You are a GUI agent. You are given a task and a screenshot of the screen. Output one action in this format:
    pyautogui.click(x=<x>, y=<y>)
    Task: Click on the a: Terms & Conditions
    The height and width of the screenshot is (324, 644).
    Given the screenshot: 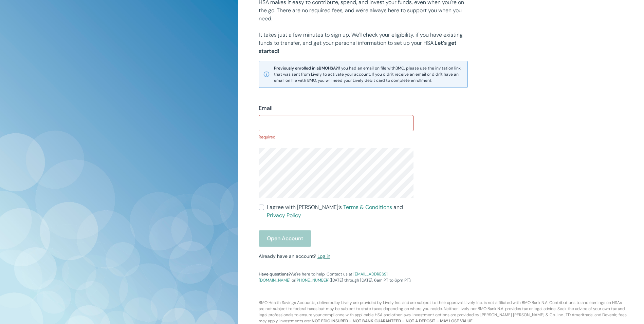 What is the action you would take?
    pyautogui.click(x=367, y=207)
    